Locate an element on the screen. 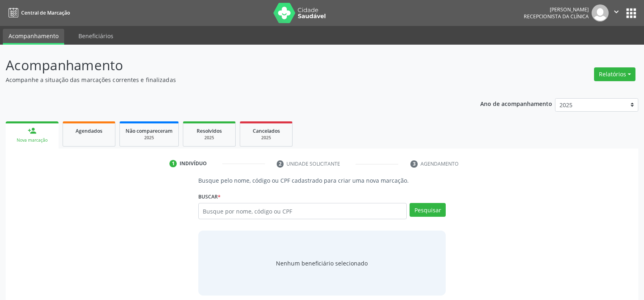 The width and height of the screenshot is (644, 300). span: Não compareceram is located at coordinates (149, 131).